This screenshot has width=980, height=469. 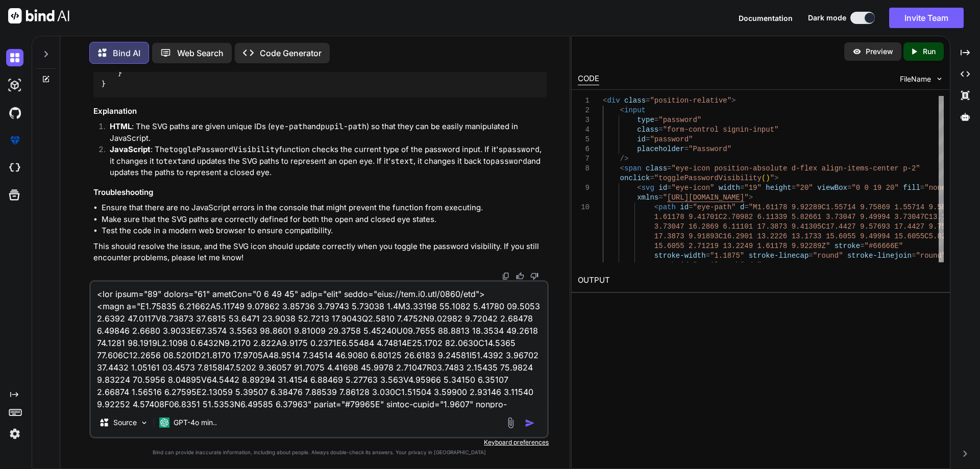 I want to click on span: 15.6055 2.71219 13.2249 1.61178 9.92289Z", so click(x=741, y=246).